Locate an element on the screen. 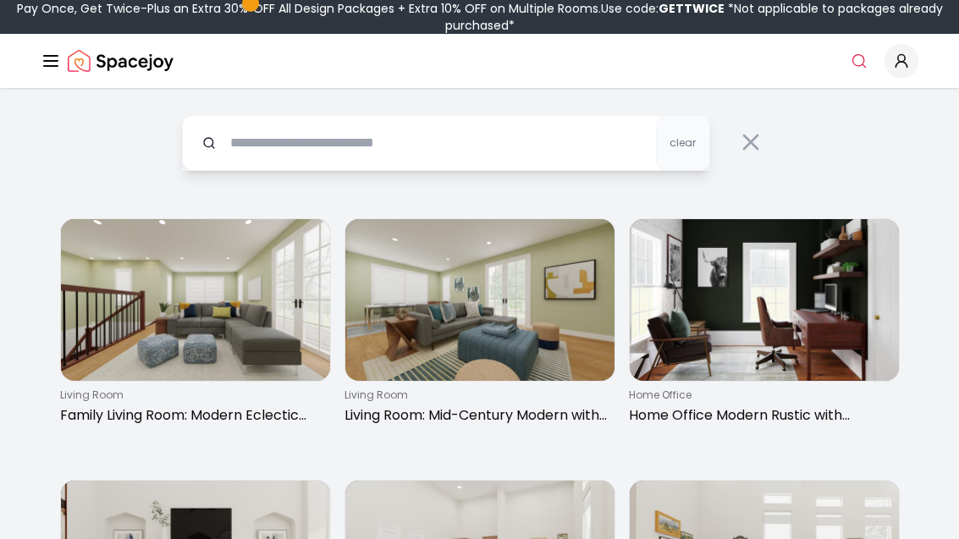  p: home office is located at coordinates (761, 395).